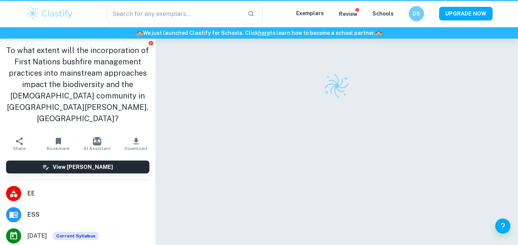 The width and height of the screenshot is (518, 245). I want to click on span: EE, so click(88, 194).